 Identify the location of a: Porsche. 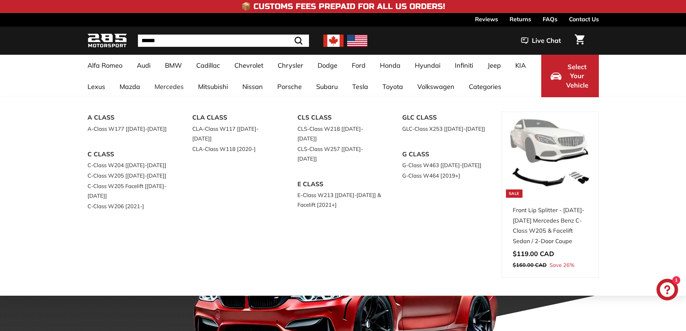
(289, 86).